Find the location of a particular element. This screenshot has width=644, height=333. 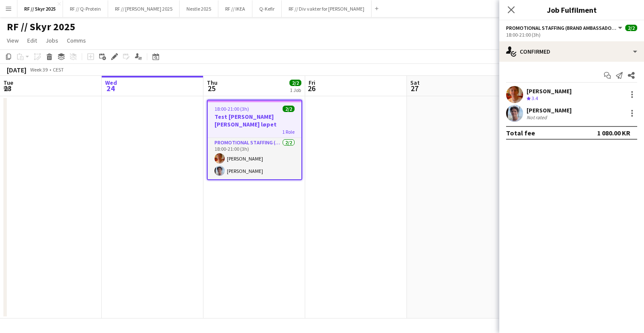

button: Nestle 2025 is located at coordinates (199, 9).